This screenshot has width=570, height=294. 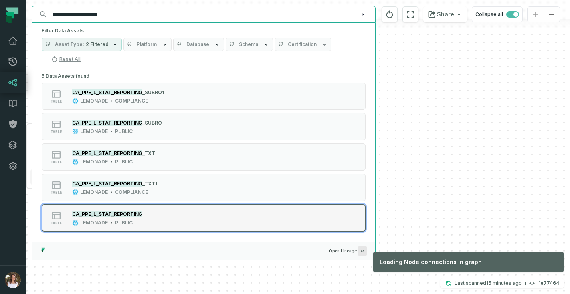 I want to click on span: _TXT, so click(x=149, y=153).